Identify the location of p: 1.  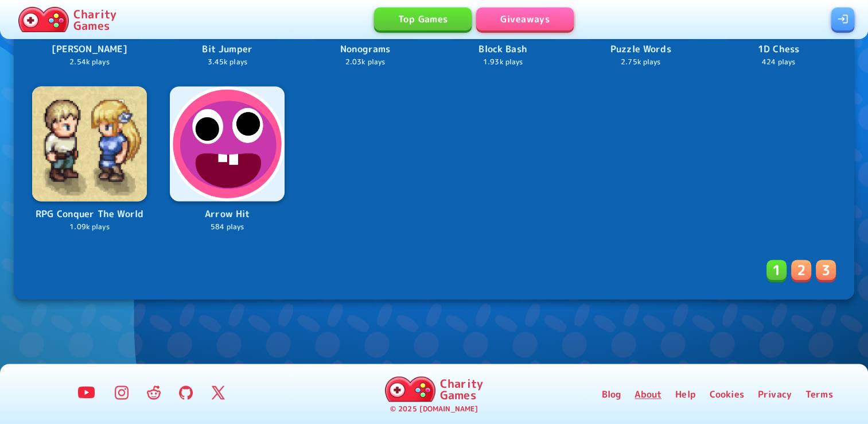
(776, 270).